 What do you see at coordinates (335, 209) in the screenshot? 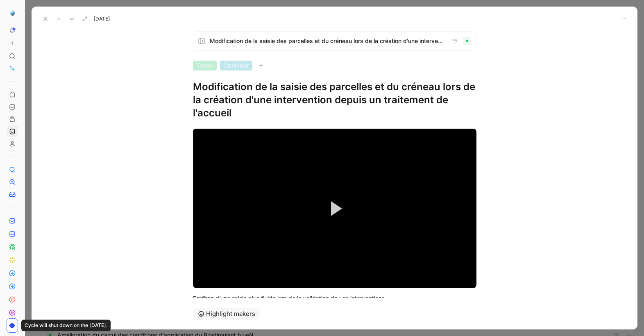
I see `button: Play Video` at bounding box center [335, 209].